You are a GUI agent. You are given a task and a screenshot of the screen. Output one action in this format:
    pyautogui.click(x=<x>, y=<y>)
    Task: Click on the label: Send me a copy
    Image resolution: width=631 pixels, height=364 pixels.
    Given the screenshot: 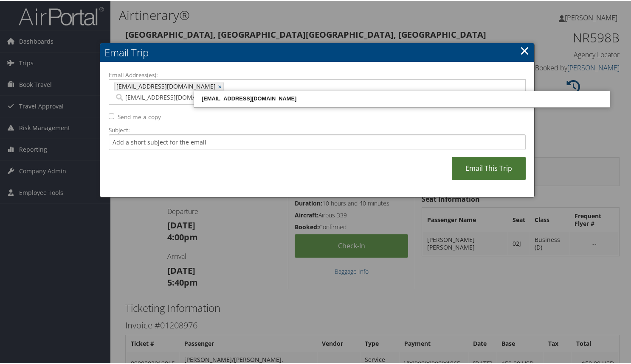 What is the action you would take?
    pyautogui.click(x=139, y=116)
    